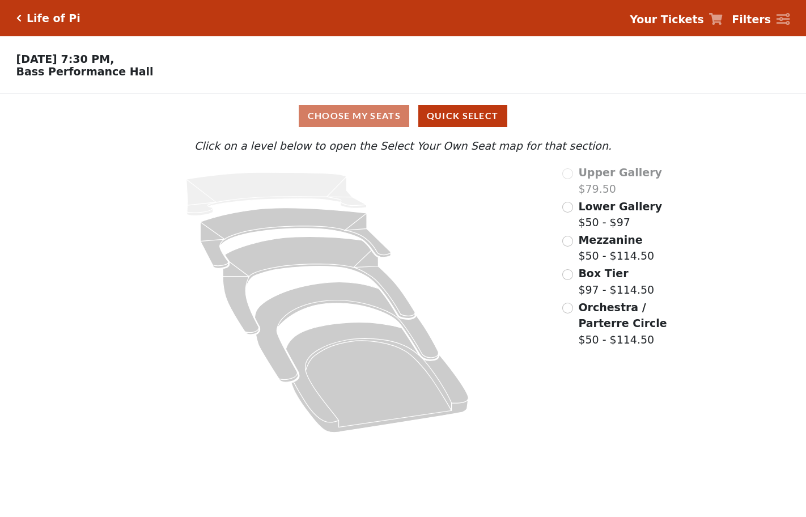 The height and width of the screenshot is (517, 806). I want to click on strong: Filters, so click(751, 19).